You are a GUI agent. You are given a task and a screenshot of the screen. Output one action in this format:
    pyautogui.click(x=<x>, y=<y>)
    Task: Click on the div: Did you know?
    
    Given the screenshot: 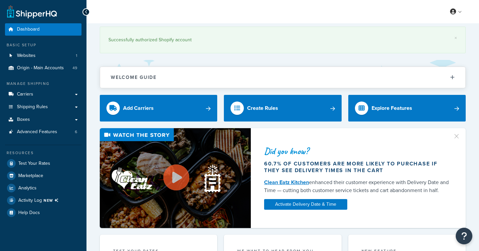 What is the action you would take?
    pyautogui.click(x=357, y=151)
    